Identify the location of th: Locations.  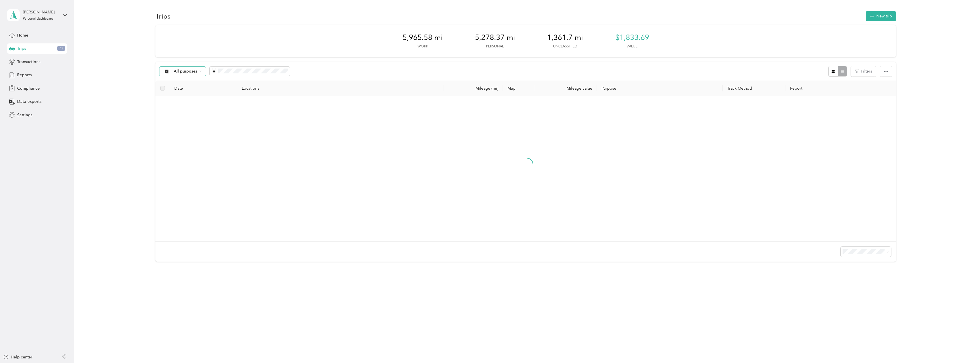
(340, 88).